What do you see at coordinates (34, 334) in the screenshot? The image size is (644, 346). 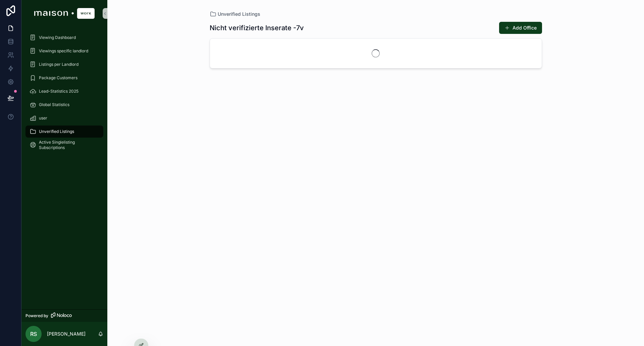 I see `span: RS` at bounding box center [34, 334].